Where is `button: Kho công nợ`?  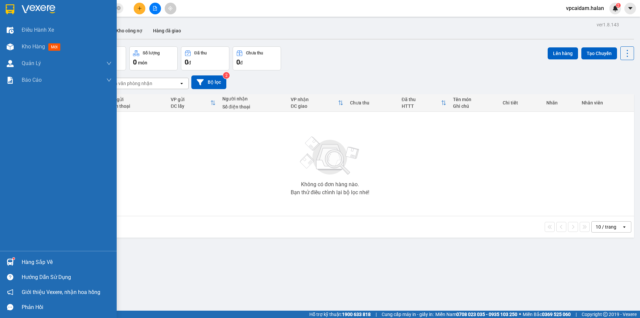 button: Kho công nợ is located at coordinates (129, 31).